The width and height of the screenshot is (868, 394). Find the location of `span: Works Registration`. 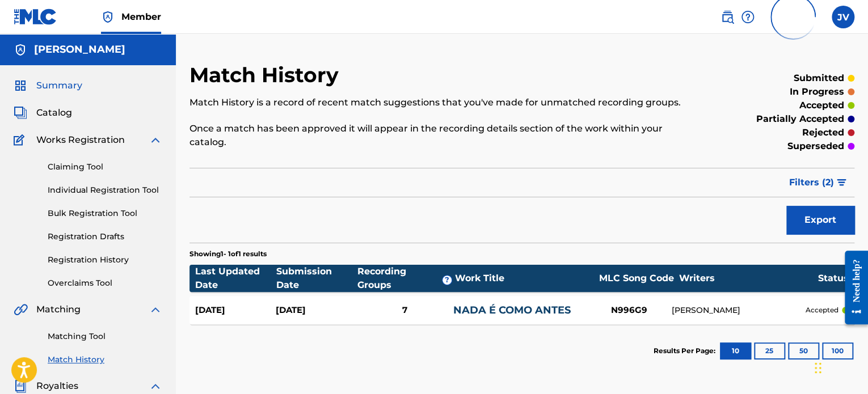

span: Works Registration is located at coordinates (81, 140).